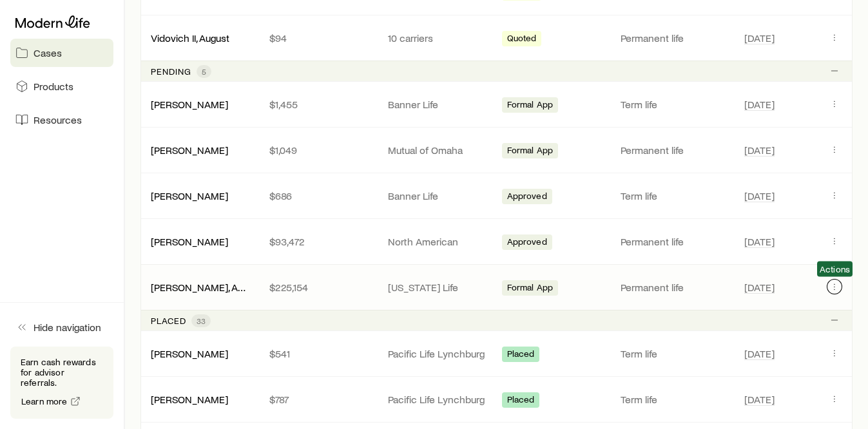 The width and height of the screenshot is (868, 429). What do you see at coordinates (318, 287) in the screenshot?
I see `p: $225,154` at bounding box center [318, 287].